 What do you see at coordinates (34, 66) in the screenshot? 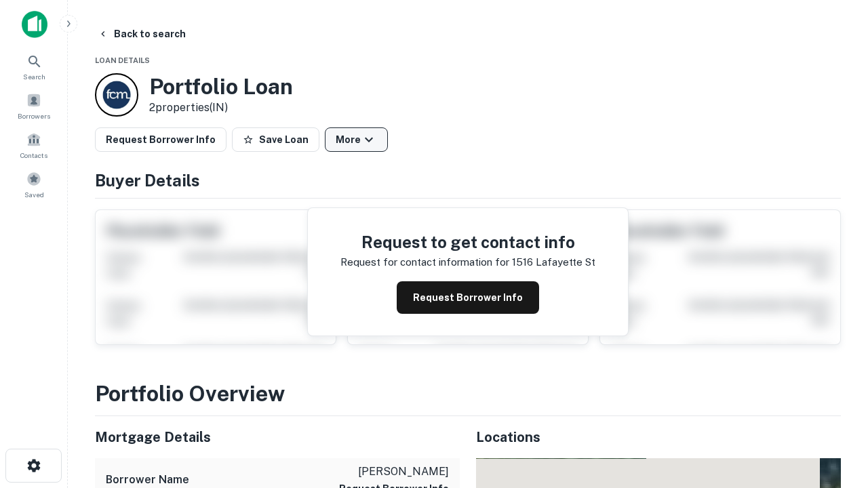
I see `a: Search` at bounding box center [34, 66].